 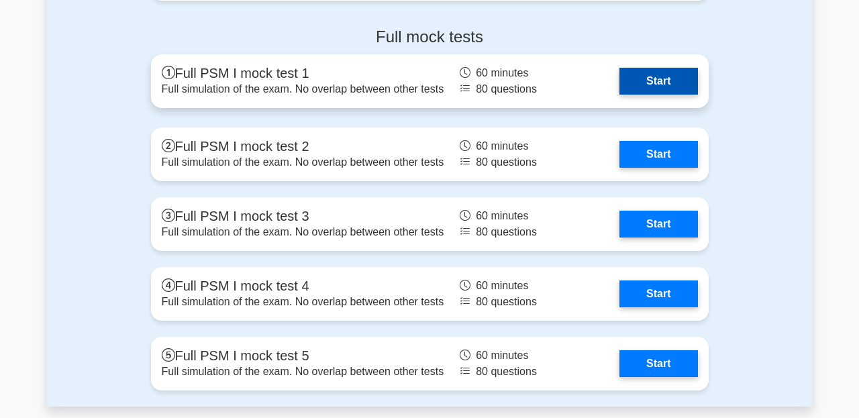 What do you see at coordinates (430, 37) in the screenshot?
I see `h4: Full mock tests` at bounding box center [430, 37].